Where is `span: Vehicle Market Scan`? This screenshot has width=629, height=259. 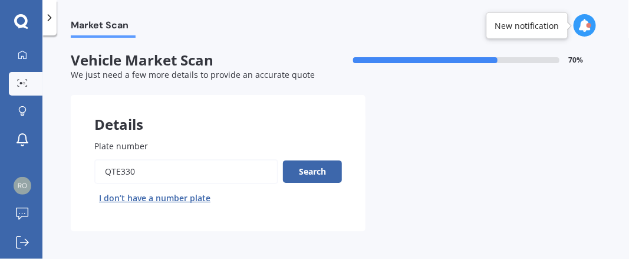
span: Vehicle Market Scan is located at coordinates (203, 60).